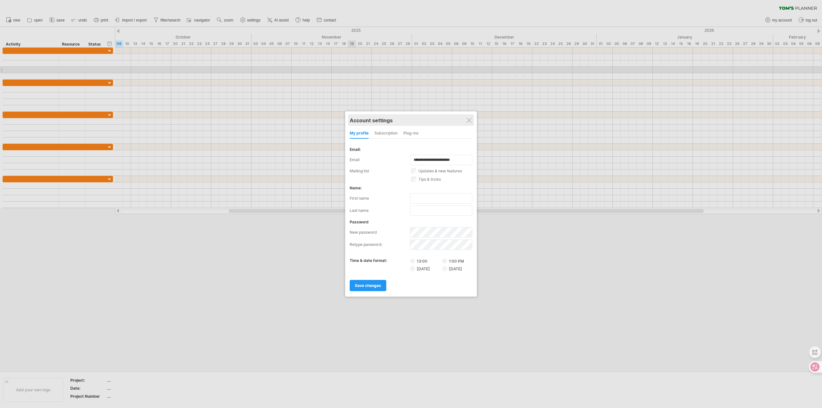 This screenshot has height=408, width=822. What do you see at coordinates (368, 285) in the screenshot?
I see `span: save changes` at bounding box center [368, 285].